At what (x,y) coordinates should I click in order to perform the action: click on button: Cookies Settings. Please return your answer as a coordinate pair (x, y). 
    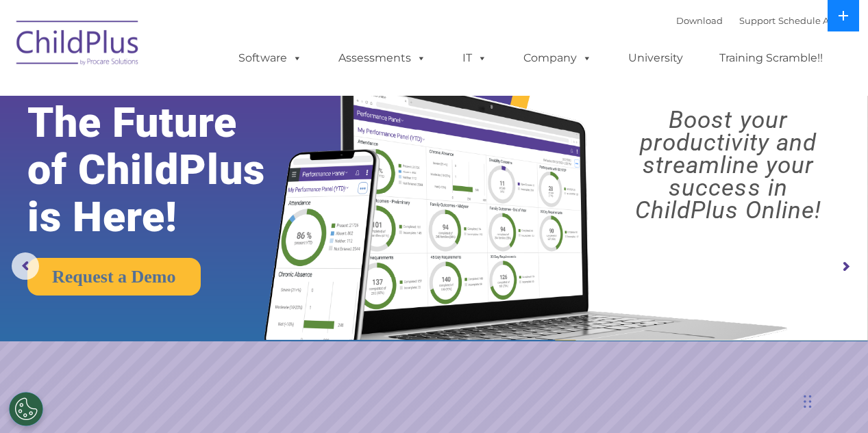
    Looking at the image, I should click on (26, 409).